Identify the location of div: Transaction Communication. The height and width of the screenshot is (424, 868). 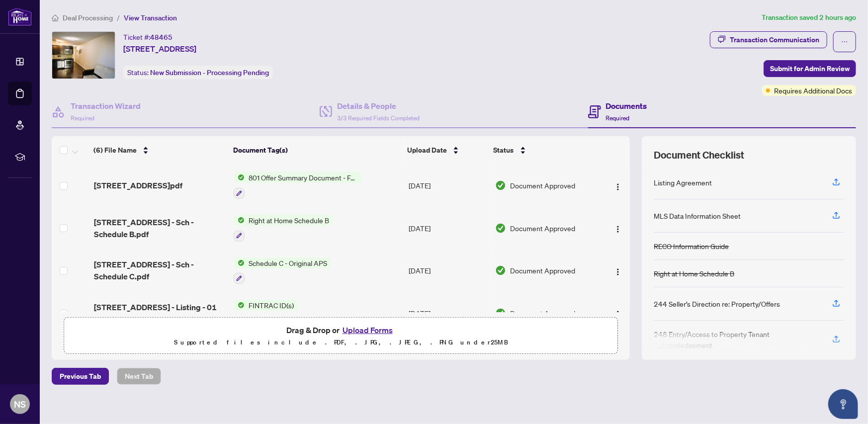
(774, 40).